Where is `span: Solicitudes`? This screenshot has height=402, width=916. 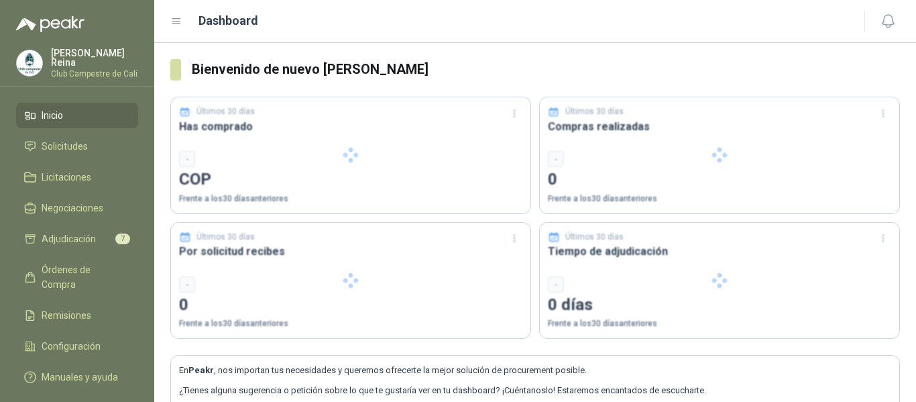 span: Solicitudes is located at coordinates (64, 146).